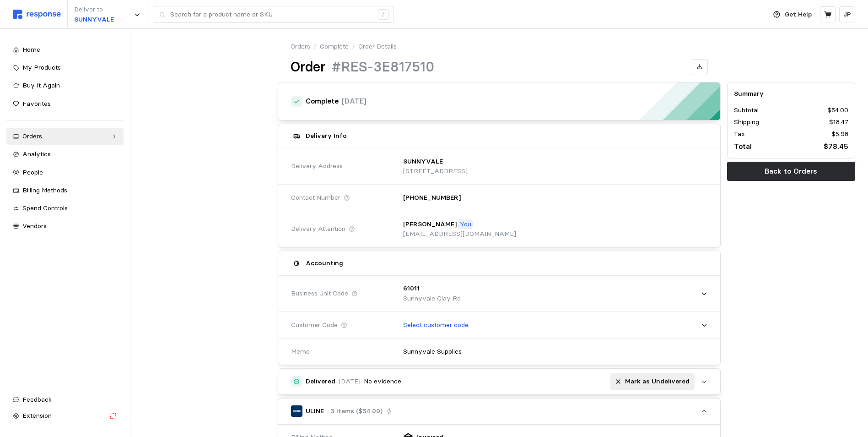 Image resolution: width=868 pixels, height=437 pixels. I want to click on span: Vendors, so click(34, 226).